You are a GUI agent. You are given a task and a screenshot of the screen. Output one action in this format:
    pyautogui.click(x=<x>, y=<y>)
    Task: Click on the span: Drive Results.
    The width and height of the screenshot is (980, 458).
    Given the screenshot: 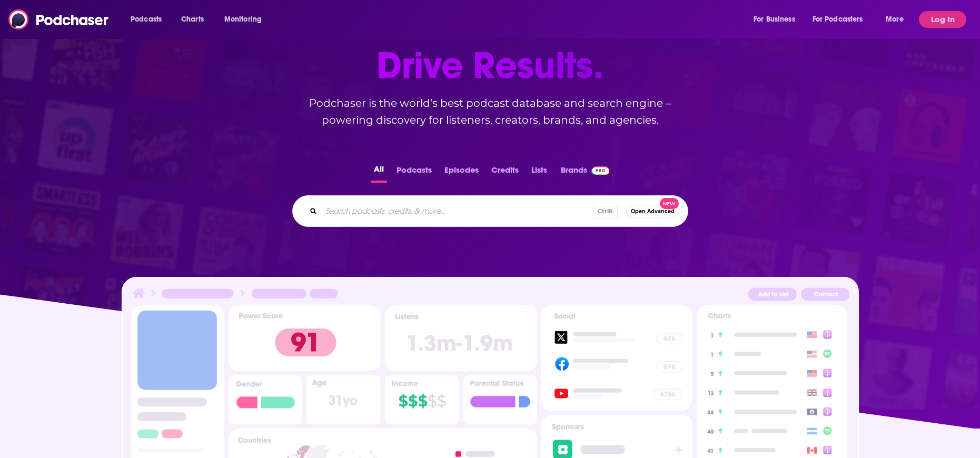 What is the action you would take?
    pyautogui.click(x=489, y=66)
    